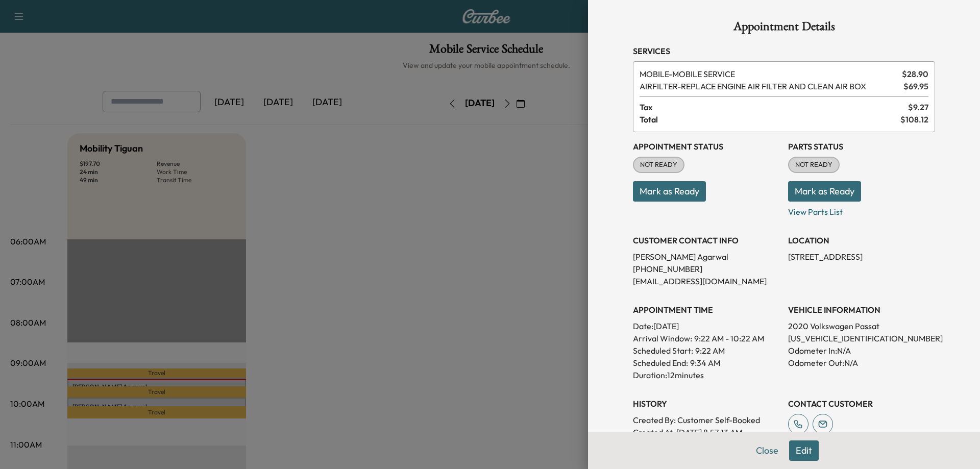 The width and height of the screenshot is (980, 469). What do you see at coordinates (914, 119) in the screenshot?
I see `span: $ 108.12` at bounding box center [914, 119].